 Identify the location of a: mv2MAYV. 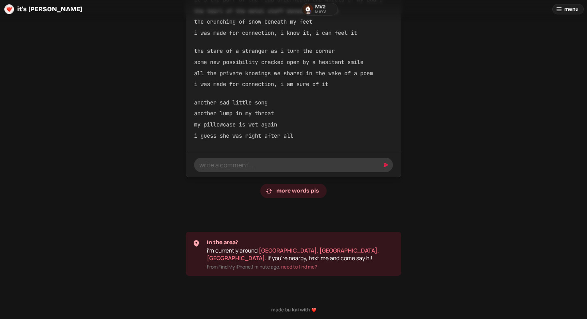
(320, 9).